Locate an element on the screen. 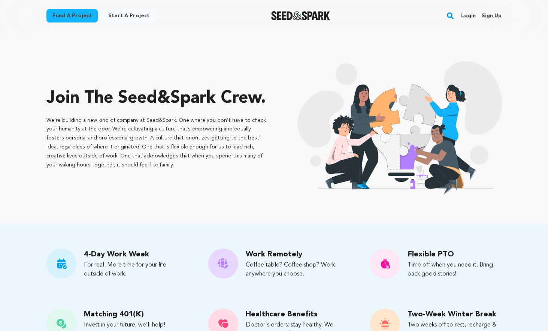 The height and width of the screenshot is (331, 548). a: Fund a project is located at coordinates (72, 16).